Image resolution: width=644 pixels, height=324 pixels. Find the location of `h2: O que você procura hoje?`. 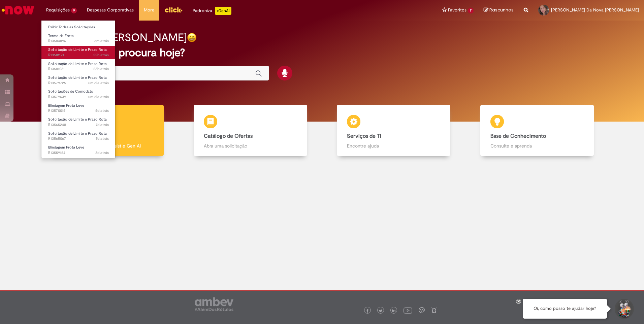

h2: O que você procura hoje? is located at coordinates (322, 52).